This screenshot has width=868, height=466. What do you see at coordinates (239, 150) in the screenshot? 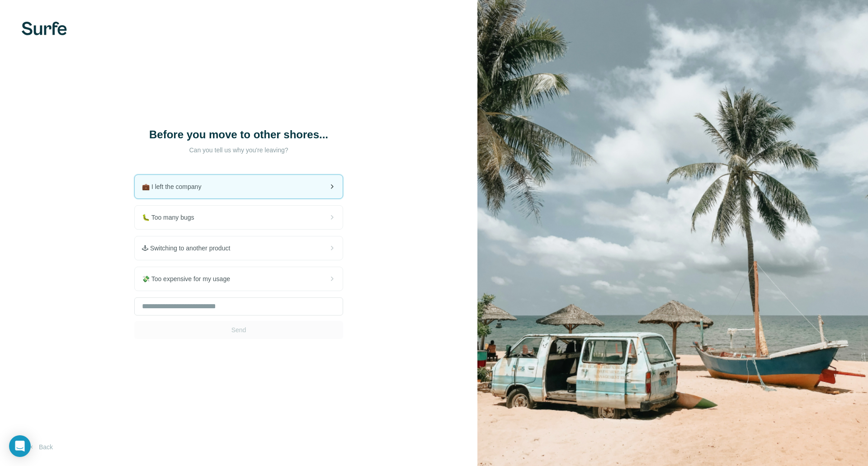
I see `p: Can you tell us why you're leaving?` at bounding box center [239, 150].